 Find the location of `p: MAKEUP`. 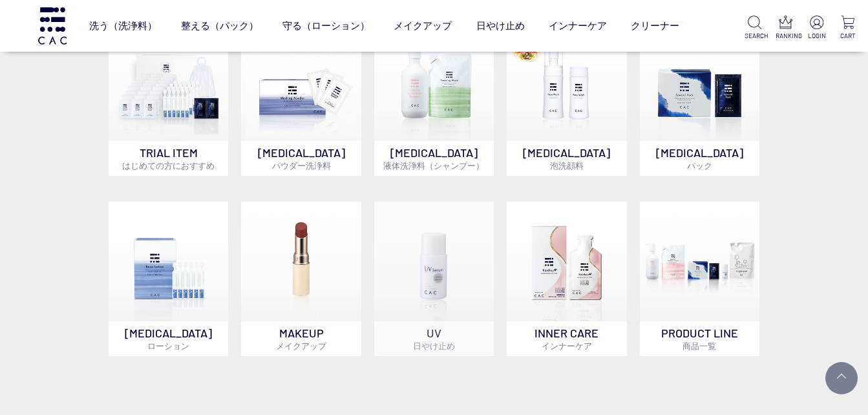

p: MAKEUP is located at coordinates (301, 338).